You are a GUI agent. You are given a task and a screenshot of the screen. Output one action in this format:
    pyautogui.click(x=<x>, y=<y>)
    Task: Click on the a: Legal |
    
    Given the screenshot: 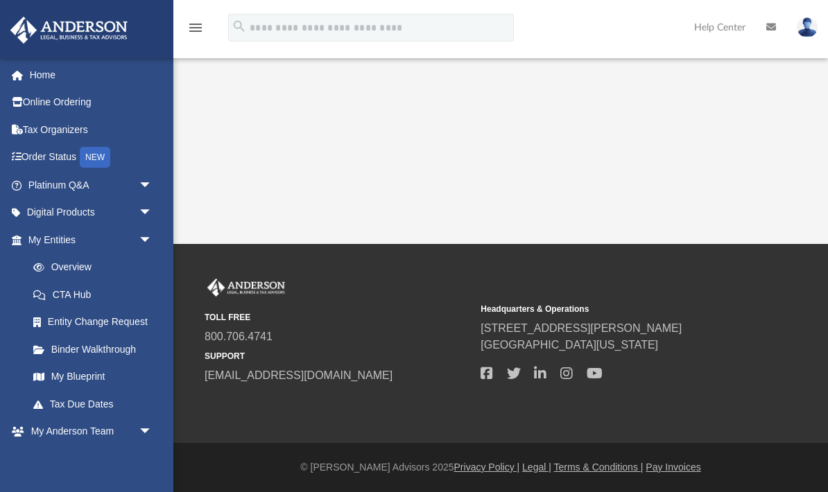 What is the action you would take?
    pyautogui.click(x=537, y=467)
    